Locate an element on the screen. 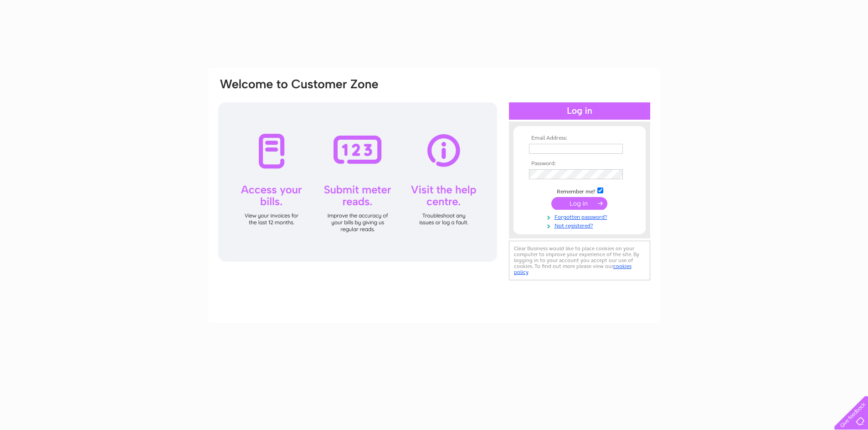  a: Forgotten password? is located at coordinates (580, 217).